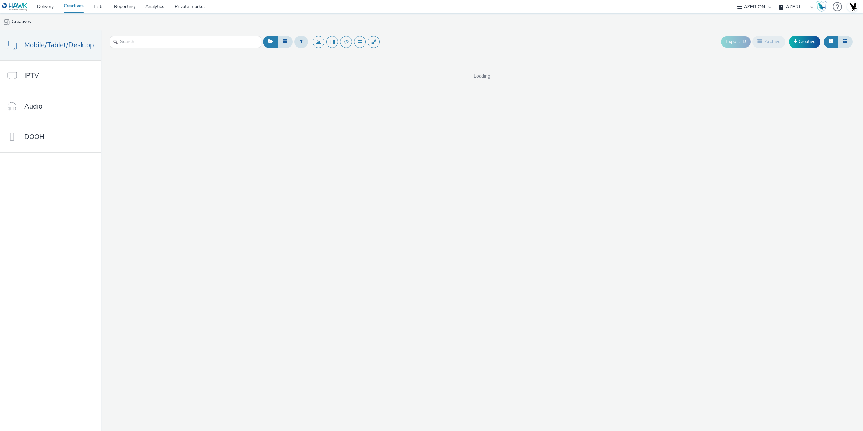 The image size is (863, 431). I want to click on button: Grid, so click(831, 42).